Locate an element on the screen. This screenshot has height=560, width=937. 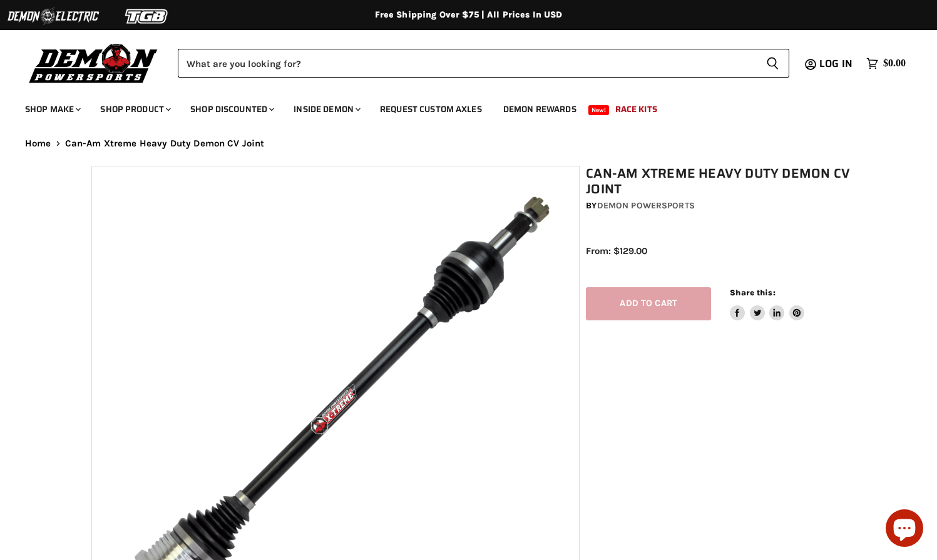
span: $0.00 is located at coordinates (894, 63).